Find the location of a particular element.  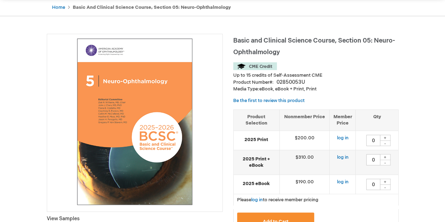

th: Qty is located at coordinates (377, 120).